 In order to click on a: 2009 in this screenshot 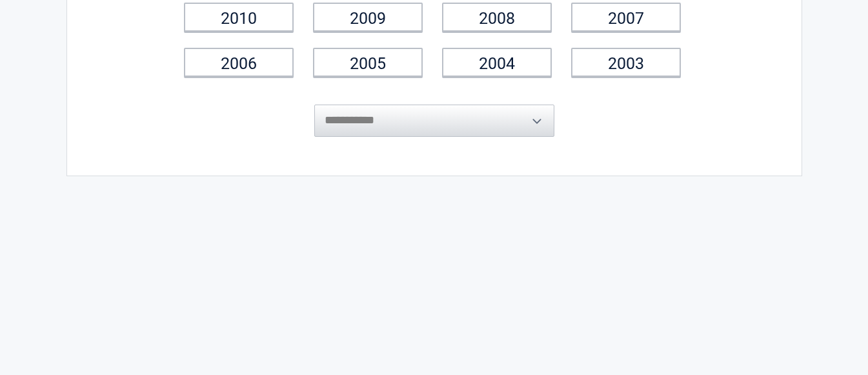, I will do `click(368, 17)`.